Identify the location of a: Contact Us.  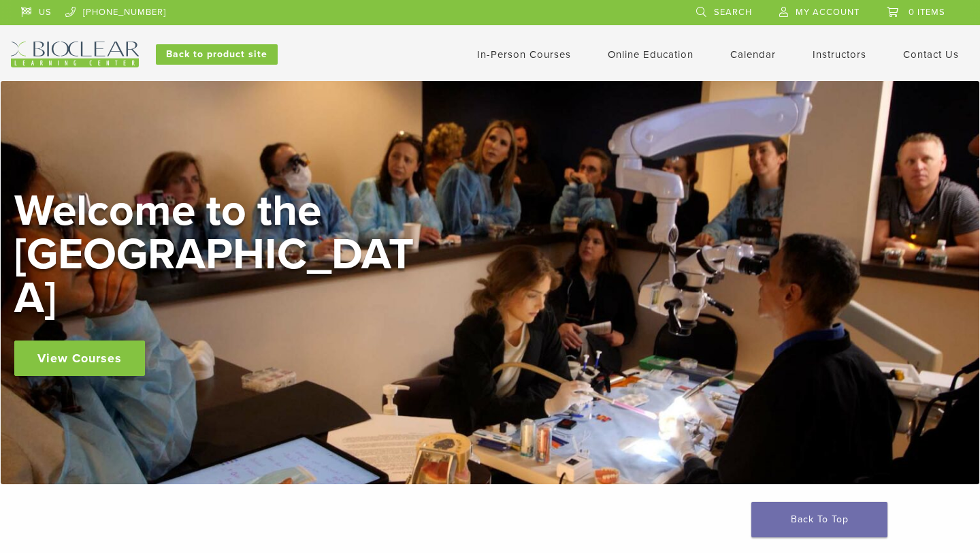
(931, 54).